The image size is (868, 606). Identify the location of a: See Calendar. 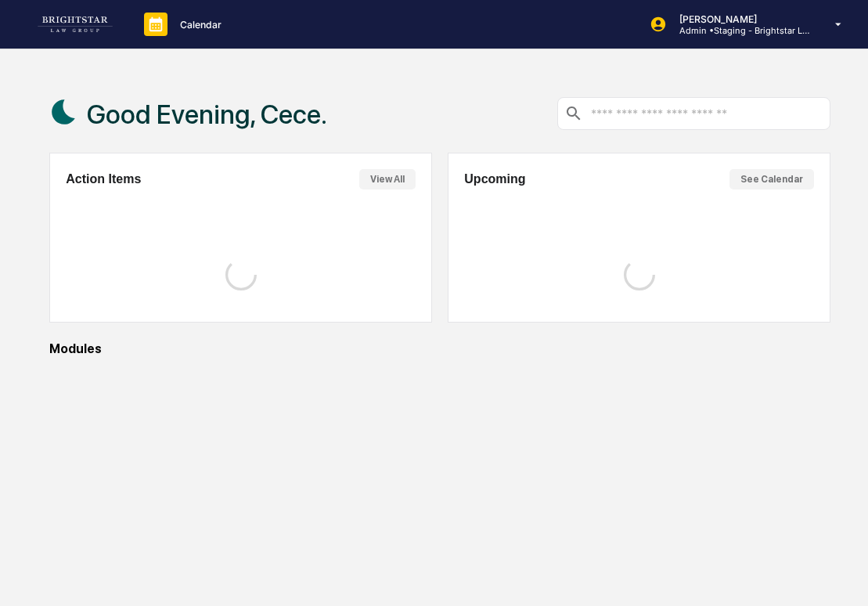
(772, 179).